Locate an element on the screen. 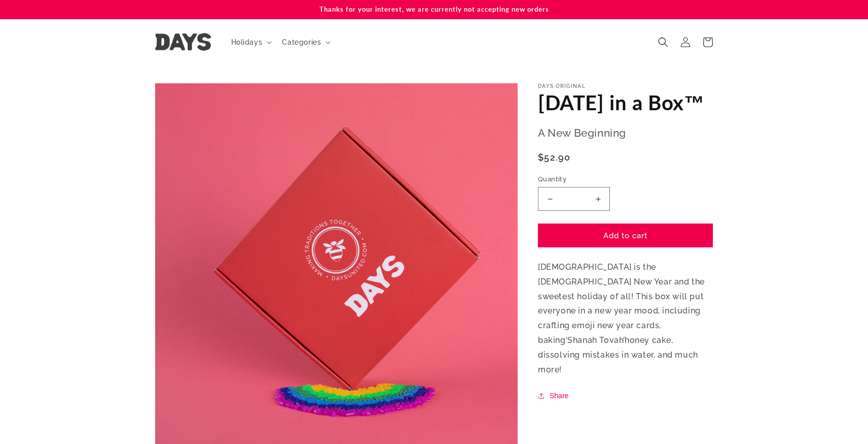 This screenshot has width=868, height=444. label: Quantity is located at coordinates (625, 179).